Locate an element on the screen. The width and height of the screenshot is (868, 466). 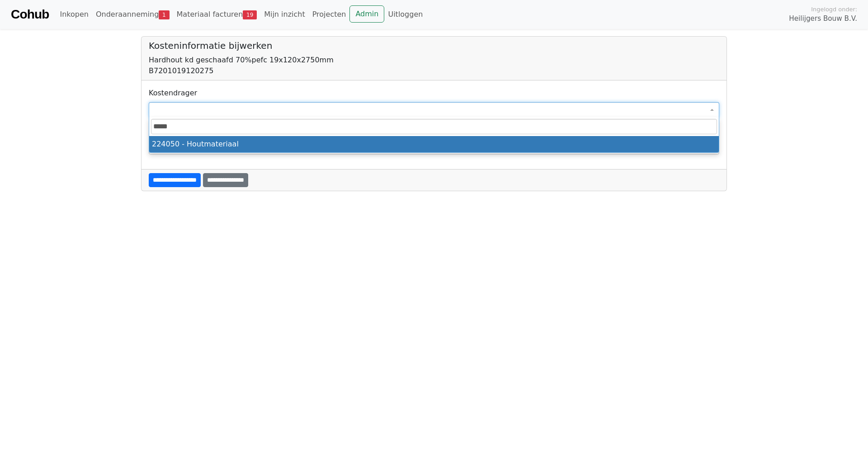
div: B7201019120275 is located at coordinates (434, 71).